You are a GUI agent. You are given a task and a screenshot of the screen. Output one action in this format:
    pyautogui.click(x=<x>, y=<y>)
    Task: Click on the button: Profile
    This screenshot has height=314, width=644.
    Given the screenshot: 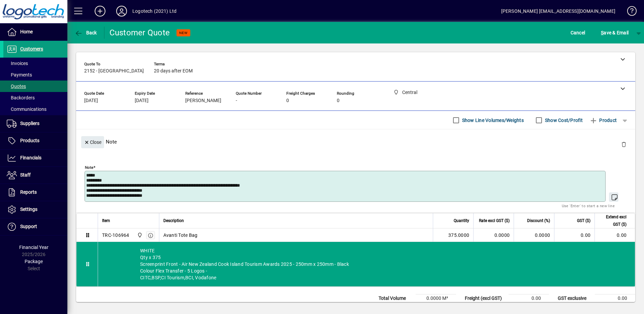 What is the action you would take?
    pyautogui.click(x=121, y=11)
    